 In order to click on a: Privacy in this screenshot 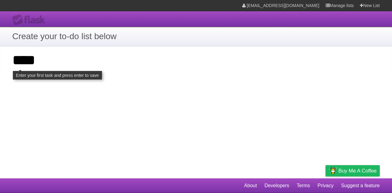, I will do `click(325, 186)`.